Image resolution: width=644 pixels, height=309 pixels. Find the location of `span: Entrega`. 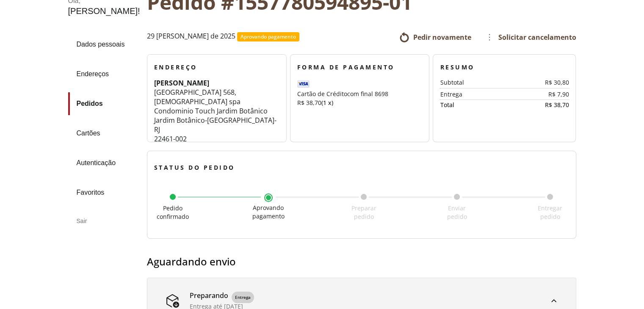

span: Entrega is located at coordinates (243, 298).